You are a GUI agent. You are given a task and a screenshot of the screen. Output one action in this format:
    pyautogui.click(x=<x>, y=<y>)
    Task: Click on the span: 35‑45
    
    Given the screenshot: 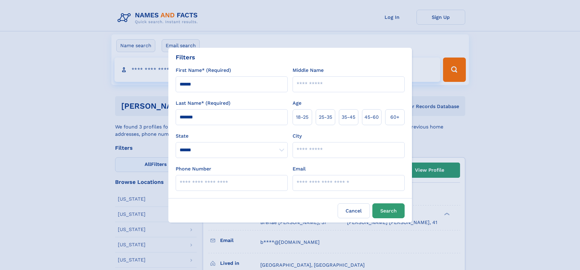 What is the action you would take?
    pyautogui.click(x=348, y=117)
    